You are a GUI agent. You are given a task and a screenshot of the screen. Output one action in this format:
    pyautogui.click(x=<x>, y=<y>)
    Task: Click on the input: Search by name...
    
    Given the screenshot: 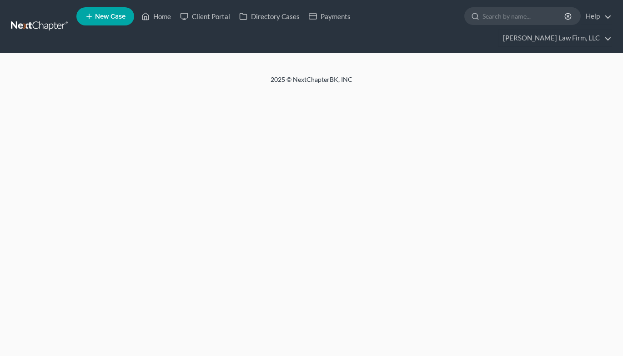 What is the action you would take?
    pyautogui.click(x=524, y=16)
    